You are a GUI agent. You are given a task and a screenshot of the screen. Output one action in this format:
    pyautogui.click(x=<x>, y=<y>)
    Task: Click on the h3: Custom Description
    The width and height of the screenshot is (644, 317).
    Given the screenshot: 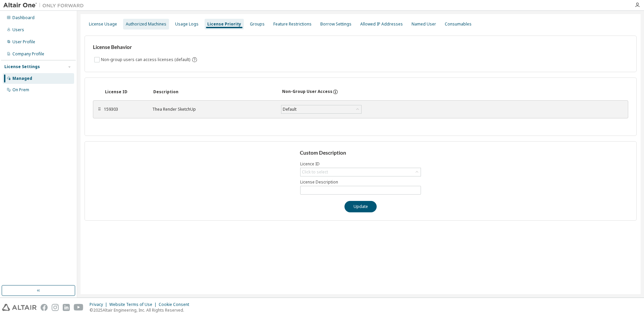 What is the action you would take?
    pyautogui.click(x=360, y=153)
    